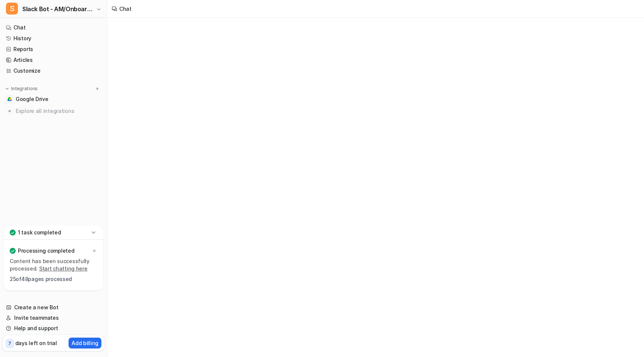 Image resolution: width=644 pixels, height=357 pixels. Describe the element at coordinates (12, 8) in the screenshot. I see `span: S` at that location.